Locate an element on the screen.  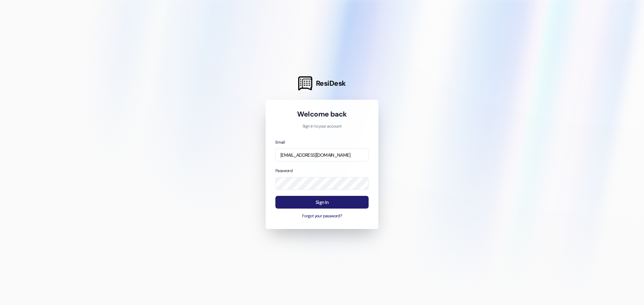
h1: Welcome back is located at coordinates (322, 114).